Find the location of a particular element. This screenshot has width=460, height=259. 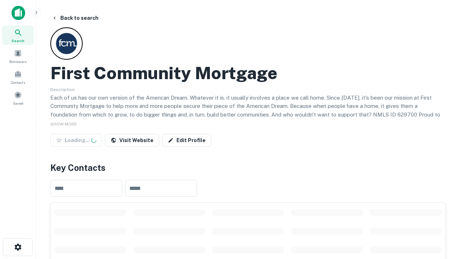

a: Visit Website is located at coordinates (132, 140).